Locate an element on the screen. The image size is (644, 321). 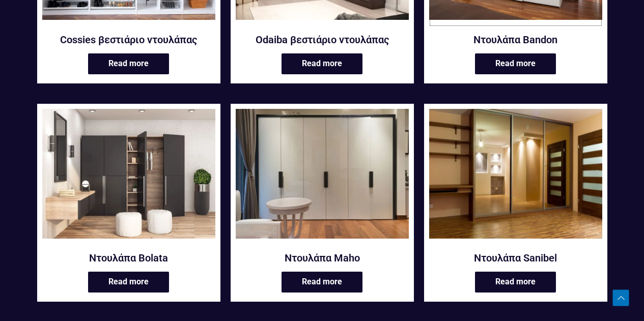
a: Odaiba βεστιάριο ντουλάπας is located at coordinates (323, 39).